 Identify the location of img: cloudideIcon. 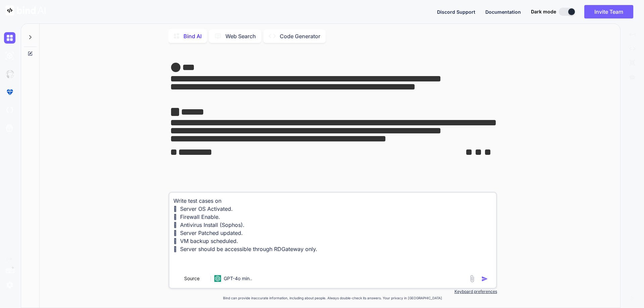
(10, 111).